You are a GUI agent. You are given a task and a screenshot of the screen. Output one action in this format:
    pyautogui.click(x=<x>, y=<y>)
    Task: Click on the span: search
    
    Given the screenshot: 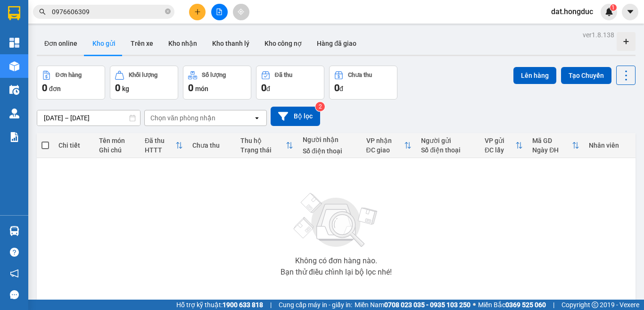 What is the action you would take?
    pyautogui.click(x=42, y=12)
    